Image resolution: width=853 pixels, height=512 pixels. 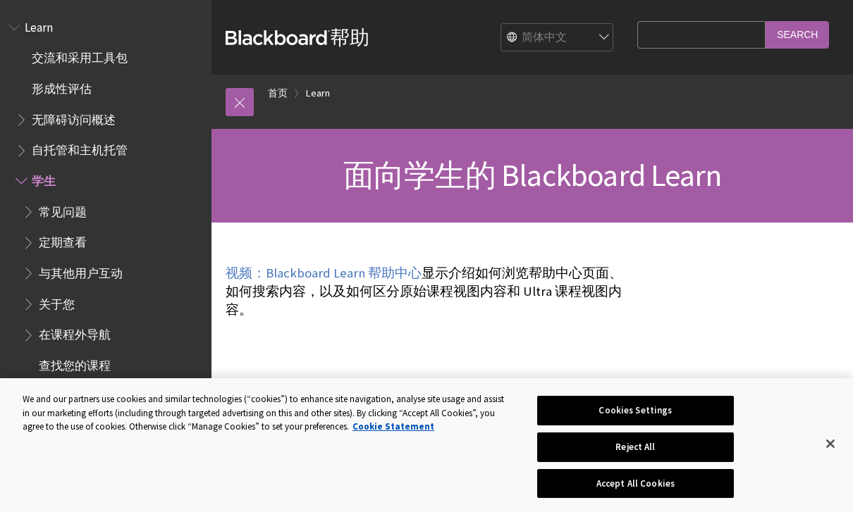 I want to click on select: Site Language Selector, so click(x=557, y=38).